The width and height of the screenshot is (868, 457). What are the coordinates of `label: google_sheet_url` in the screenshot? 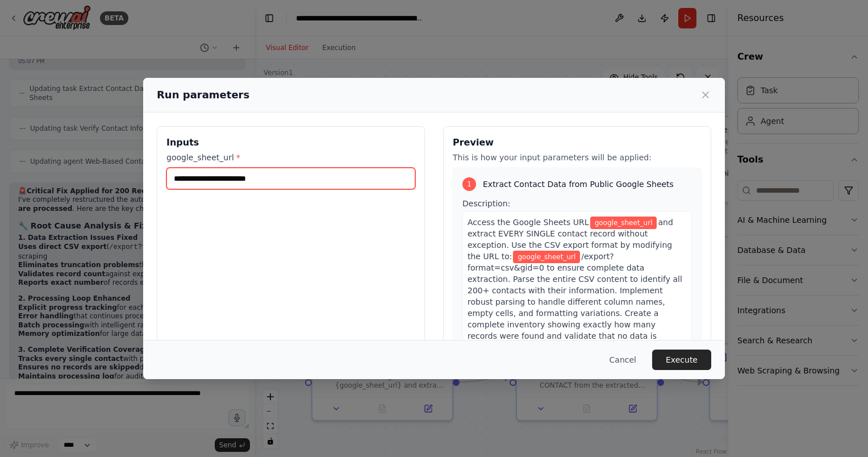 It's located at (291, 158).